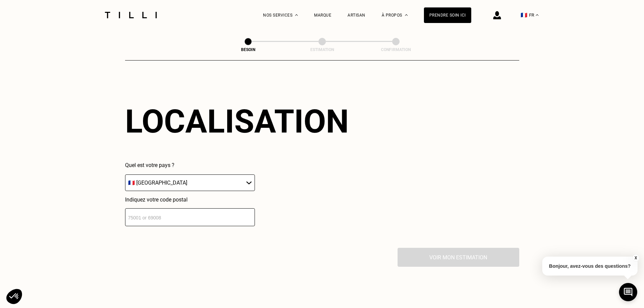 The height and width of the screenshot is (308, 644). What do you see at coordinates (190, 200) in the screenshot?
I see `p: Indiquez votre code postal` at bounding box center [190, 200].